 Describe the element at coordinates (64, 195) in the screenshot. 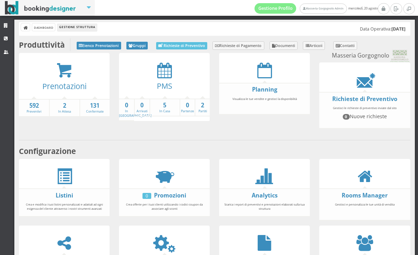

I see `a: Listini` at that location.